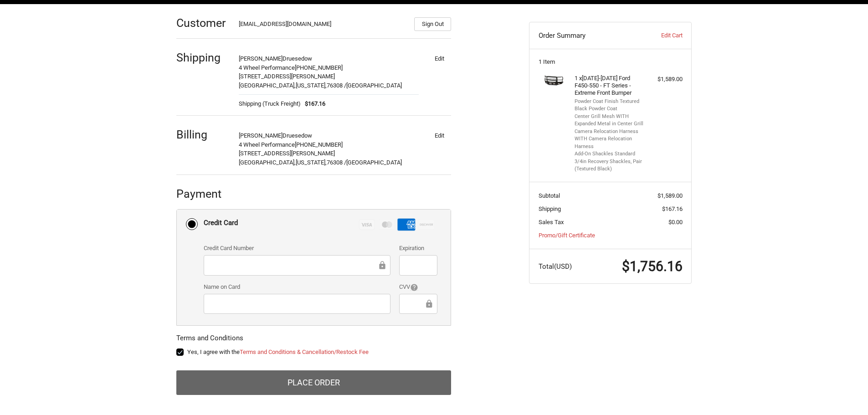 The height and width of the screenshot is (415, 868). Describe the element at coordinates (609, 139) in the screenshot. I see `li: Camera Relocation Harness WITH Camera Relocation Harness` at that location.